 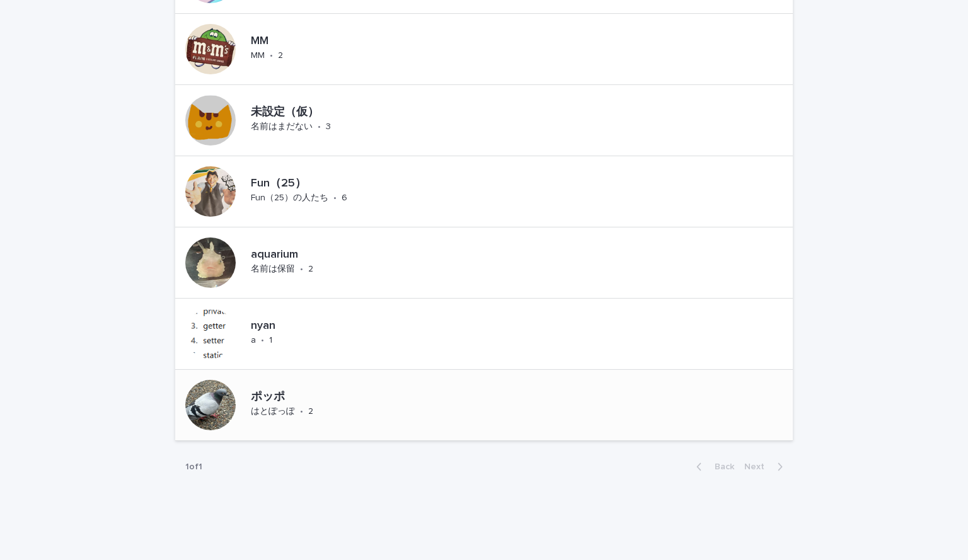 What do you see at coordinates (273, 326) in the screenshot?
I see `p: nyan` at bounding box center [273, 326].